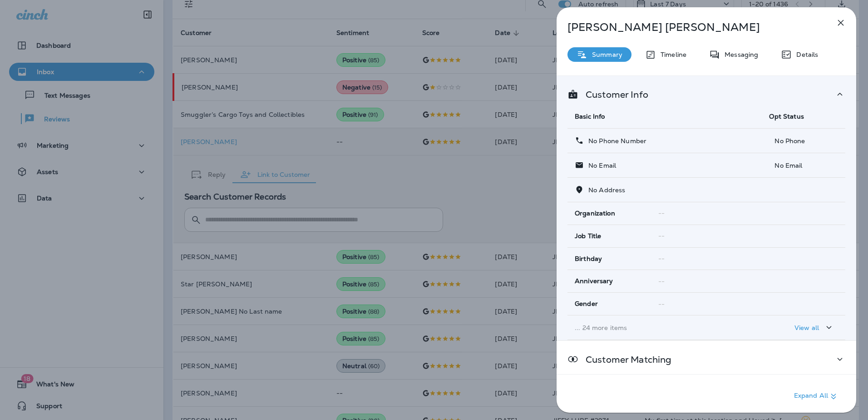 The height and width of the screenshot is (420, 868). Describe the element at coordinates (786, 117) in the screenshot. I see `span: Opt Status` at that location.